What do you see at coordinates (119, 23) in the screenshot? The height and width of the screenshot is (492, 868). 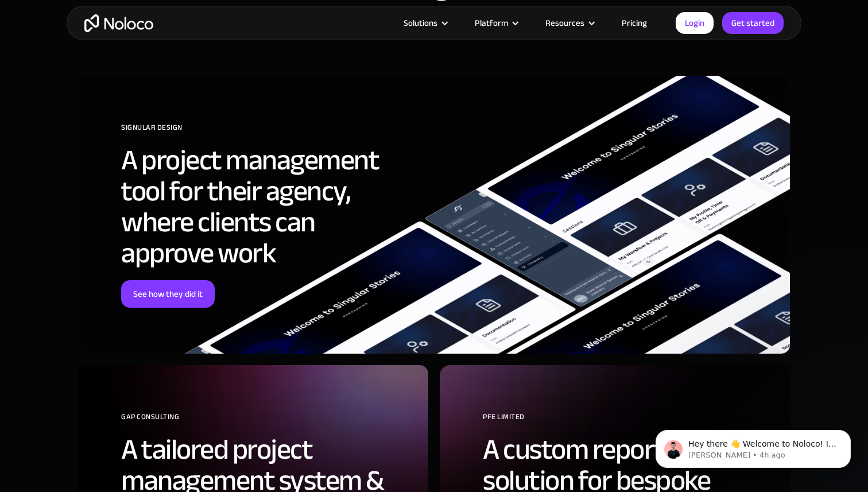 I see `a: home` at bounding box center [119, 23].